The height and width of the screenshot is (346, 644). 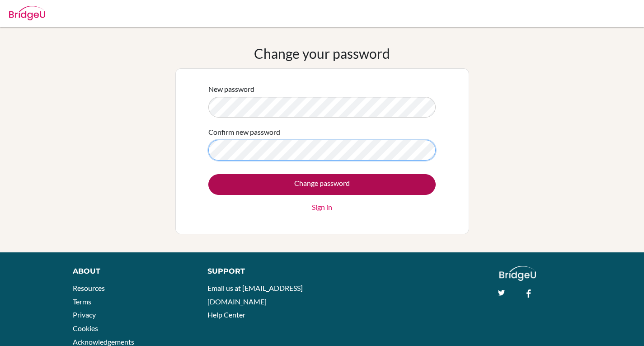 What do you see at coordinates (232, 89) in the screenshot?
I see `label: New password` at bounding box center [232, 89].